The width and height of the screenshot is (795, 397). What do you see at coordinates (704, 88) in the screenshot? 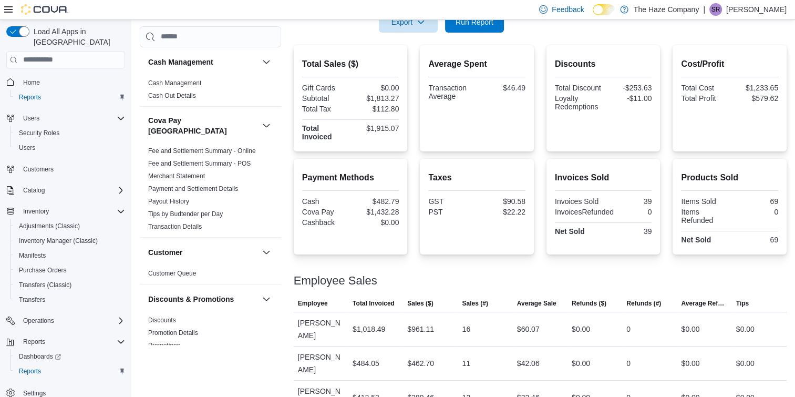
I see `div: Total Cost` at bounding box center [704, 88].